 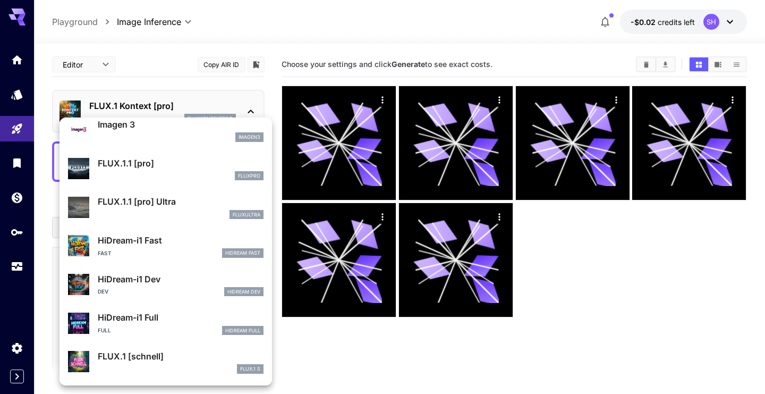 What do you see at coordinates (166, 323) in the screenshot?
I see `div: HiDream-i1 FullFullHiDream Full` at bounding box center [166, 323].